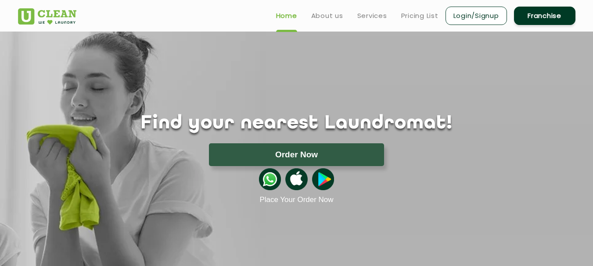 Image resolution: width=593 pixels, height=266 pixels. What do you see at coordinates (545, 16) in the screenshot?
I see `a: Franchise` at bounding box center [545, 16].